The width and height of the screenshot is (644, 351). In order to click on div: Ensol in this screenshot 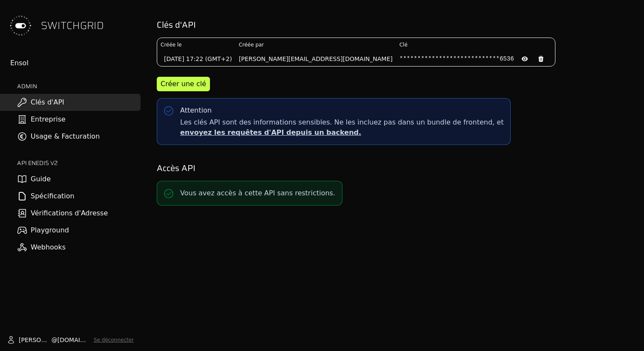, I will do `click(75, 63)`.